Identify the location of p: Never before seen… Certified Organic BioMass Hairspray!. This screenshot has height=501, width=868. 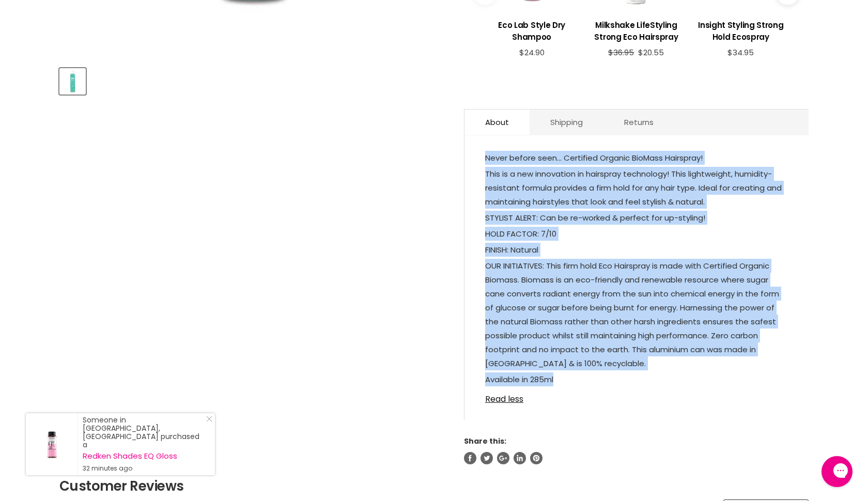
(637, 159).